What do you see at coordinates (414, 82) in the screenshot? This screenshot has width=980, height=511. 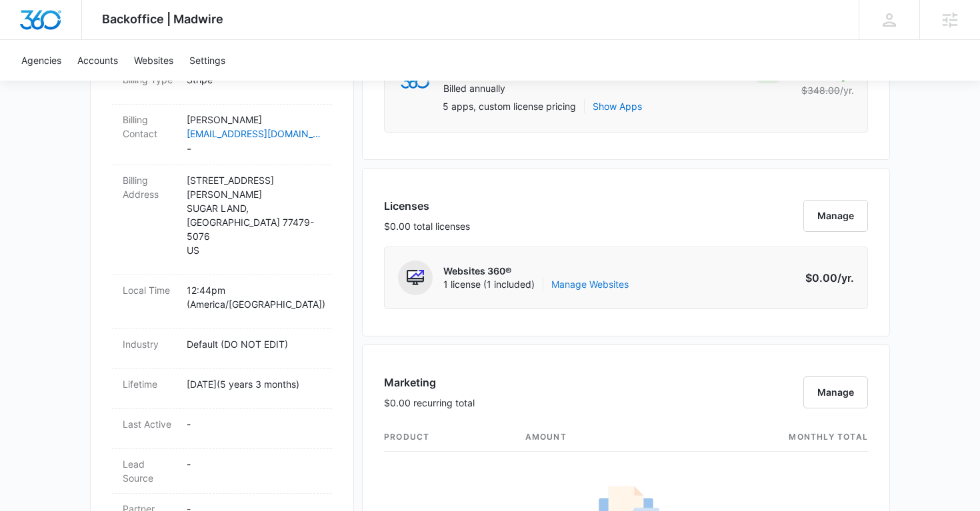 I see `img: marketing360Logo` at bounding box center [414, 82].